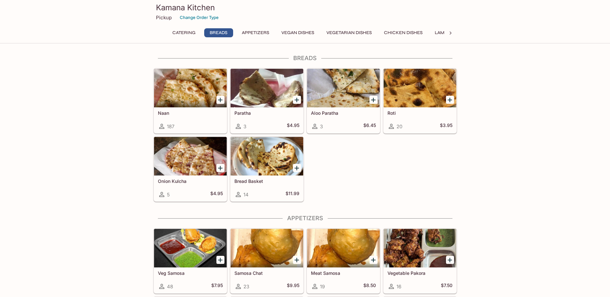  I want to click on button: Vegetarian Dishes, so click(349, 33).